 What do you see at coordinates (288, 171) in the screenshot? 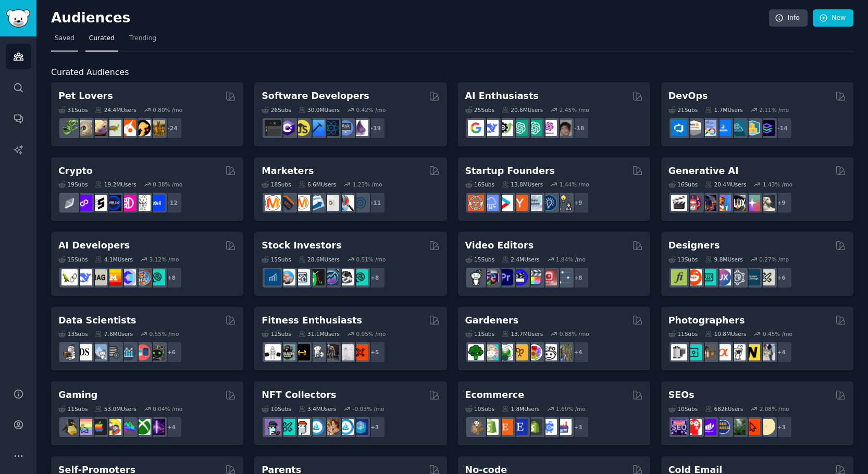
I see `h2: Marketers` at bounding box center [288, 171].